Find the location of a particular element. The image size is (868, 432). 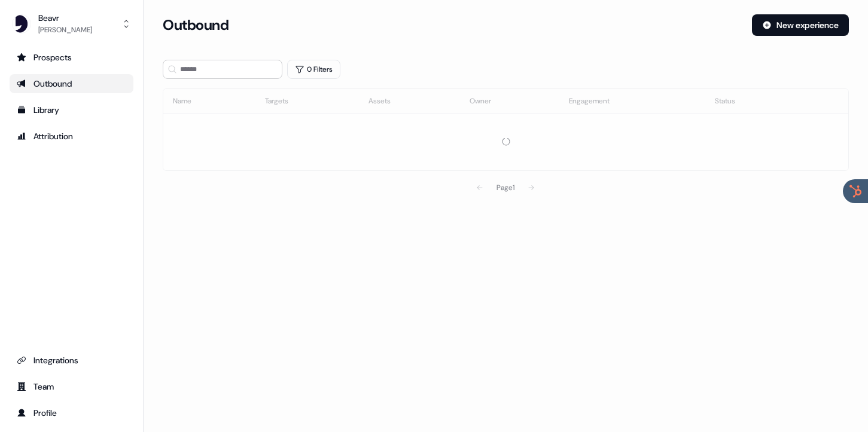

h3: Outbound is located at coordinates (195, 25).